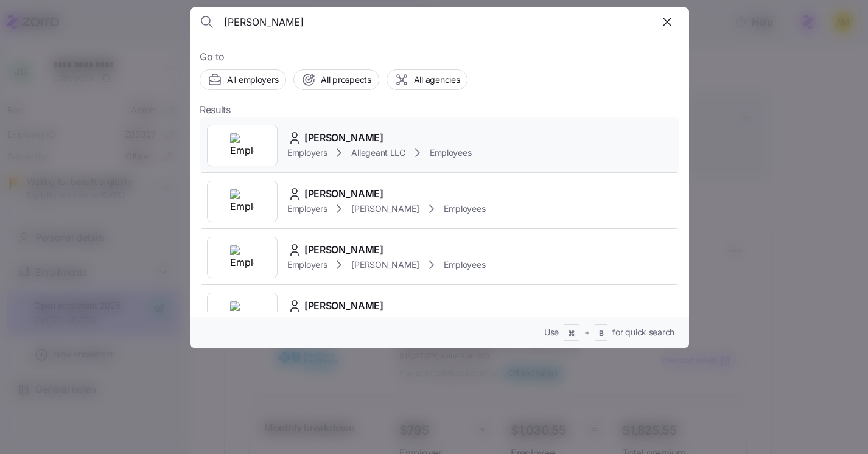  What do you see at coordinates (378, 153) in the screenshot?
I see `span: Allegeant LLC` at bounding box center [378, 153].